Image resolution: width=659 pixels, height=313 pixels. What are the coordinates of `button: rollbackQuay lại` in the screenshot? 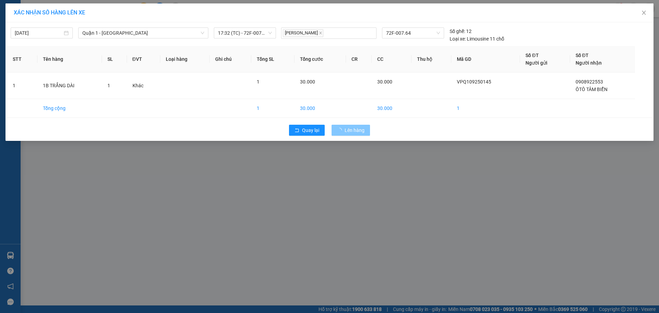 It's located at (307, 130).